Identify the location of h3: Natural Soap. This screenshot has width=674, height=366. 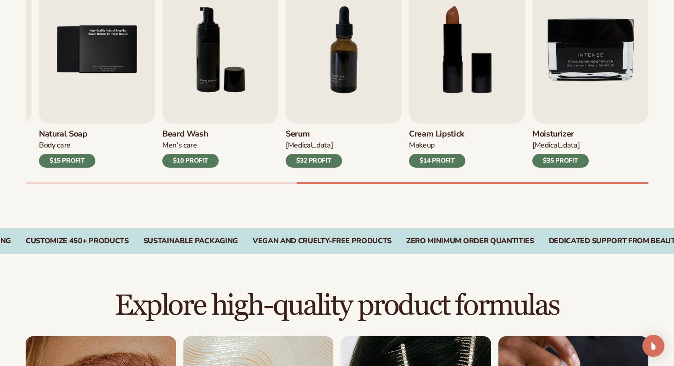
(67, 134).